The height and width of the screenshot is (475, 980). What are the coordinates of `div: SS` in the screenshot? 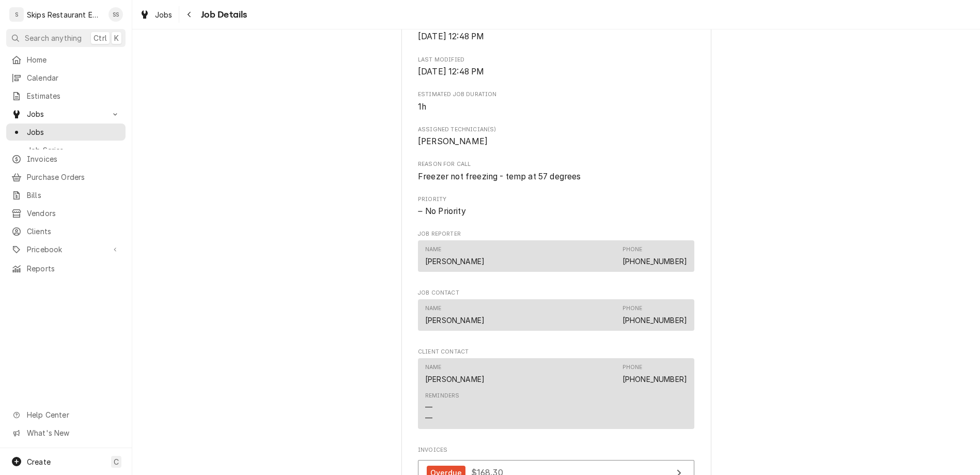 It's located at (116, 14).